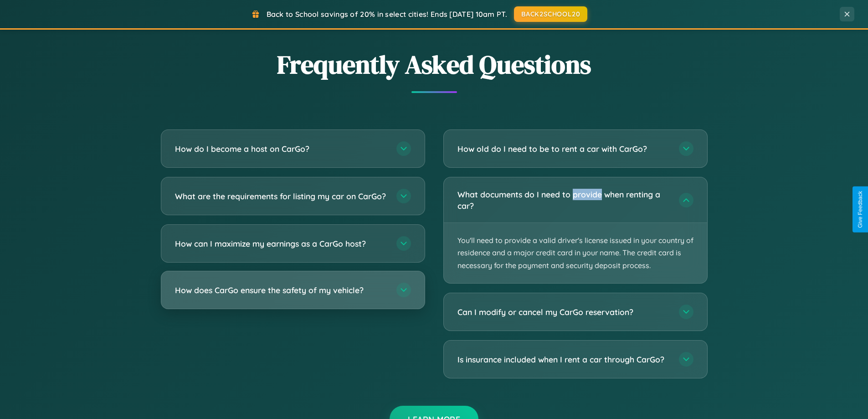 This screenshot has height=419, width=868. Describe the element at coordinates (281, 244) in the screenshot. I see `h3: How can I maximize my earnings as a CarGo host?` at that location.